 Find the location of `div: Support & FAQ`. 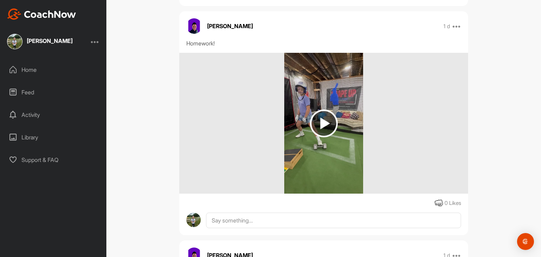

div: Support & FAQ is located at coordinates (54, 160).